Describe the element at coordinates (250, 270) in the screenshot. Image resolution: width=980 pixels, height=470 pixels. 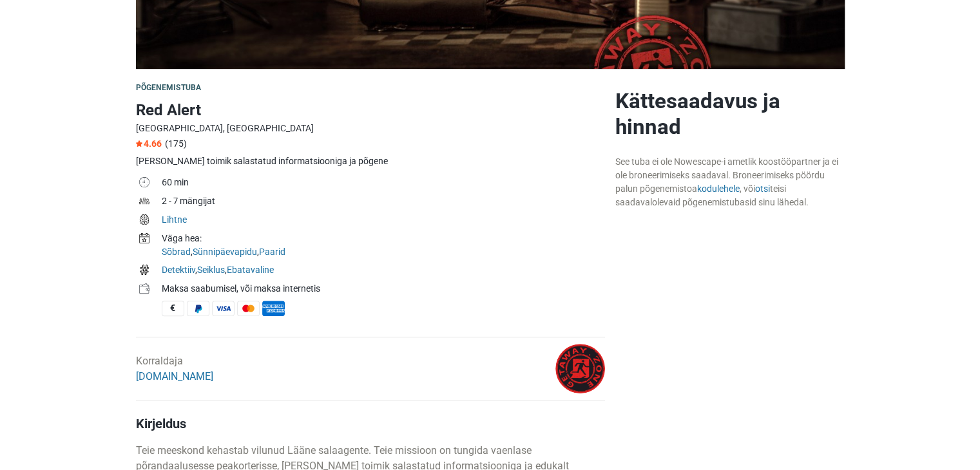
I see `a: Ebatavaline` at that location.